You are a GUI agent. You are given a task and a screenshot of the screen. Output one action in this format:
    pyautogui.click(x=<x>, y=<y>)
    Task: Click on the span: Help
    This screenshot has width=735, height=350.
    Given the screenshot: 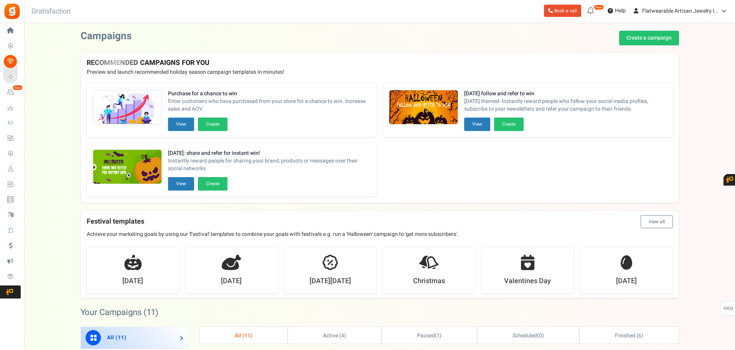 What is the action you would take?
    pyautogui.click(x=619, y=11)
    